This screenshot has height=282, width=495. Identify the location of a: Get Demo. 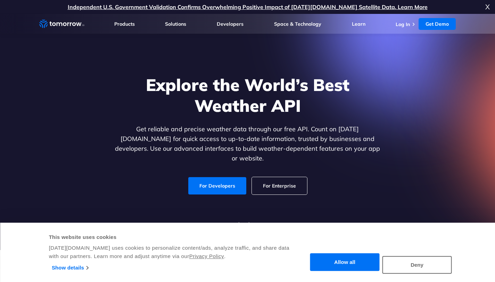
(437, 24).